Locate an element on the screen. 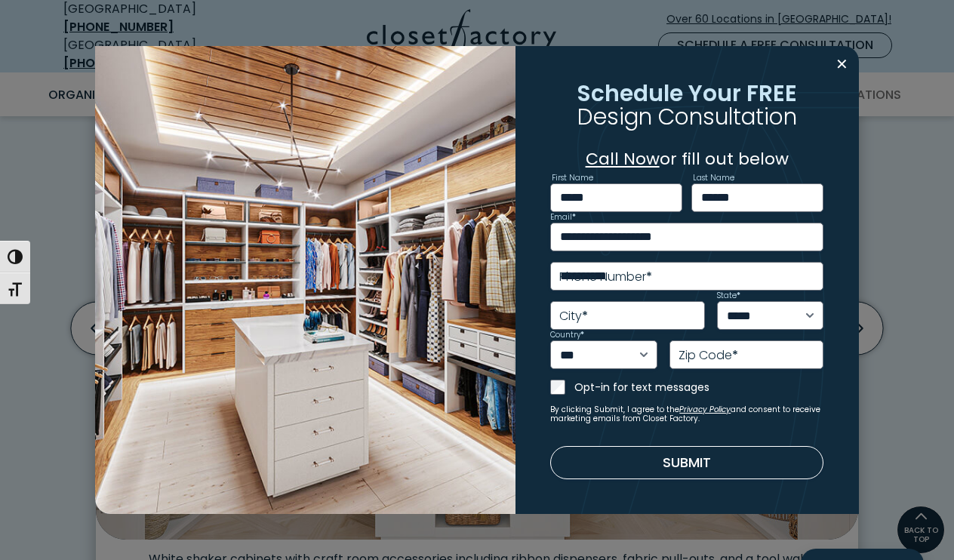 The width and height of the screenshot is (954, 560). label: Country is located at coordinates (567, 335).